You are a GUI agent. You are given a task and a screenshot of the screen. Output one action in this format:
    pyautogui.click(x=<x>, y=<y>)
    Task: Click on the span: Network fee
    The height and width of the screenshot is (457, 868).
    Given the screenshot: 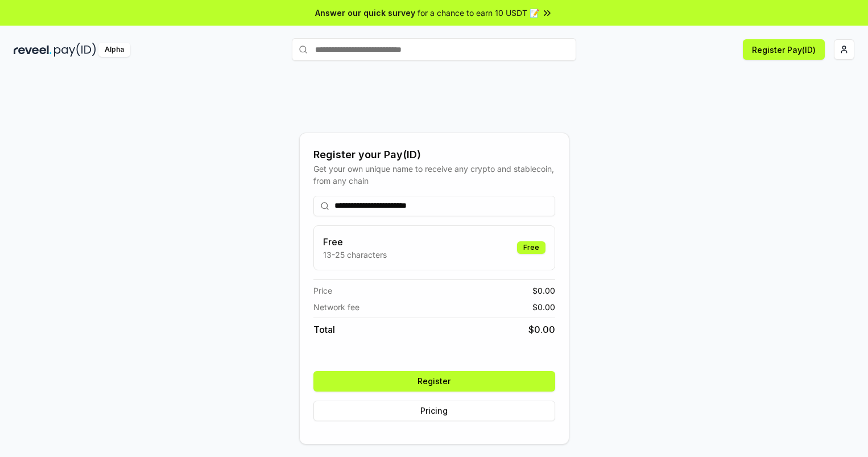 What is the action you would take?
    pyautogui.click(x=336, y=307)
    